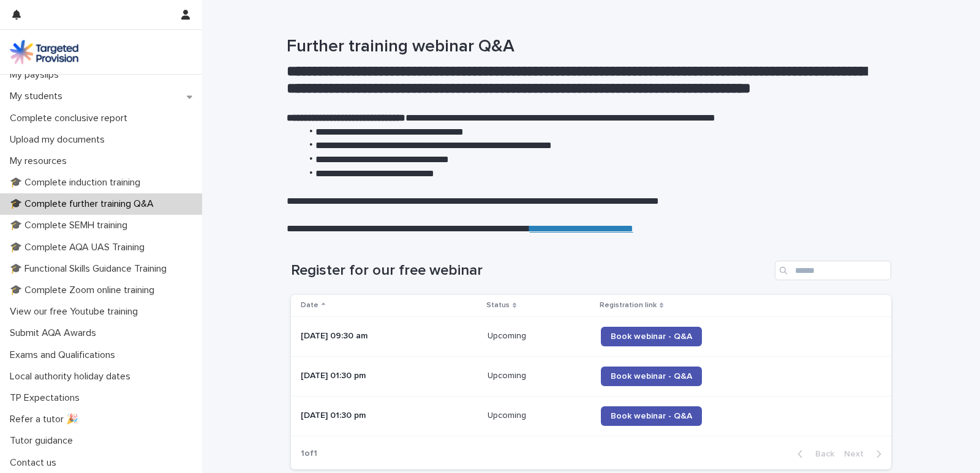  What do you see at coordinates (46, 419) in the screenshot?
I see `p: Refer a tutor 🎉` at bounding box center [46, 419].